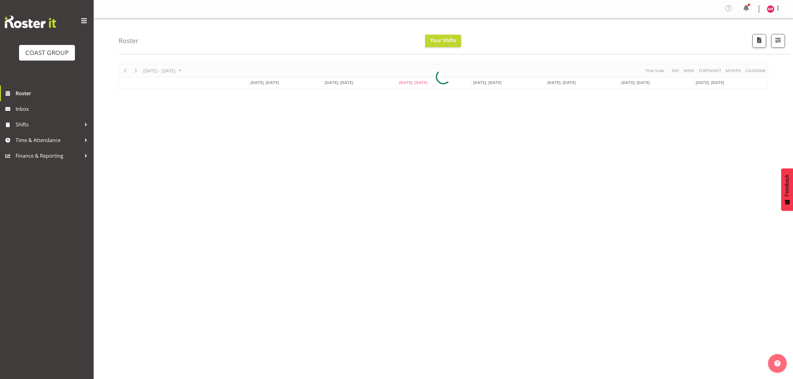  I want to click on span: Roster, so click(53, 93).